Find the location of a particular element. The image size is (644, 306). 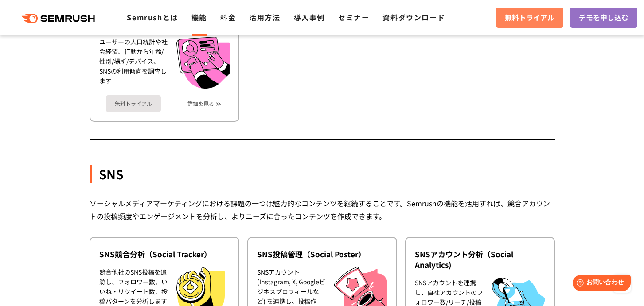

a: 資料ダウンロード is located at coordinates (414, 17).